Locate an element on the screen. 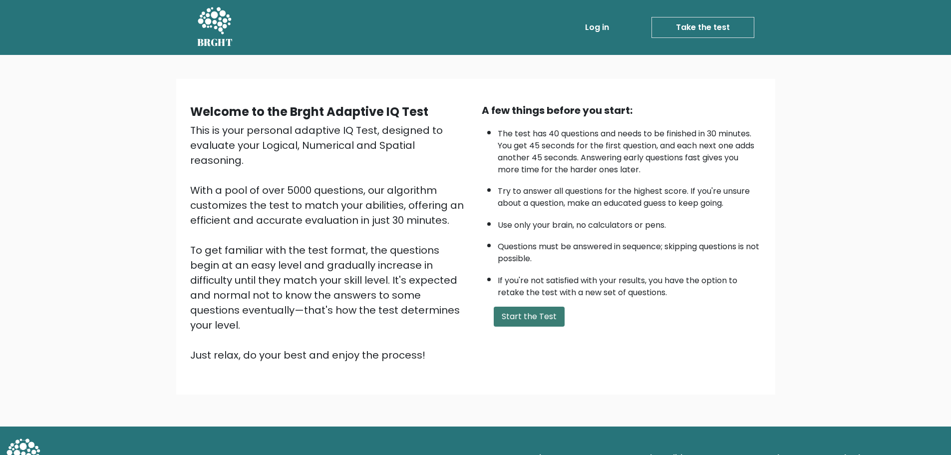 The height and width of the screenshot is (455, 951). a: Log in is located at coordinates (597, 27).